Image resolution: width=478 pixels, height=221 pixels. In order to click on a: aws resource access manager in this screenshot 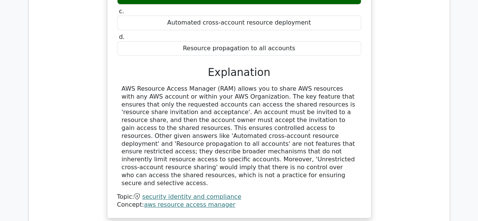, I will do `click(190, 204)`.